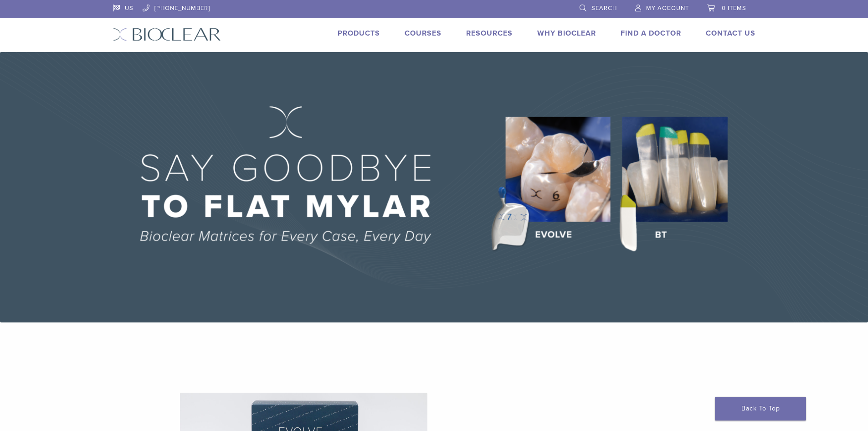 Image resolution: width=868 pixels, height=431 pixels. What do you see at coordinates (567, 33) in the screenshot?
I see `a: Why Bioclear` at bounding box center [567, 33].